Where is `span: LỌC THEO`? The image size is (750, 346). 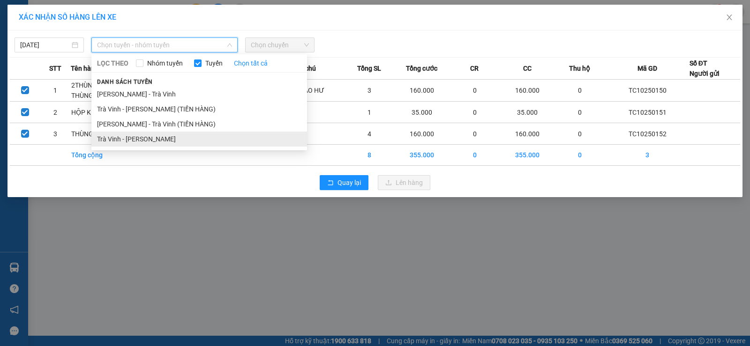
span: LỌC THEO is located at coordinates (113, 63).